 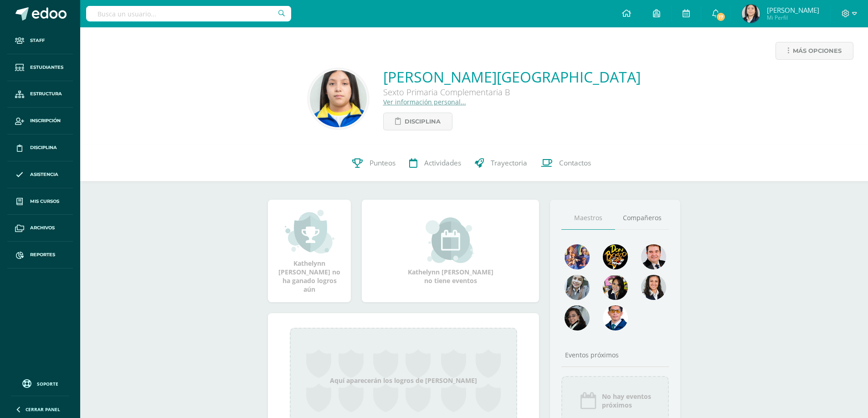 I want to click on img: 6377130e5e35d8d0020f001f75faf696.png, so click(x=577, y=317).